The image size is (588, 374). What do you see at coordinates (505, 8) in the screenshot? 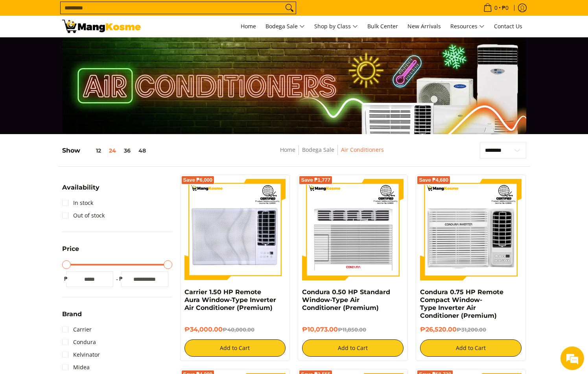
I see `span: ₱0` at bounding box center [505, 8].